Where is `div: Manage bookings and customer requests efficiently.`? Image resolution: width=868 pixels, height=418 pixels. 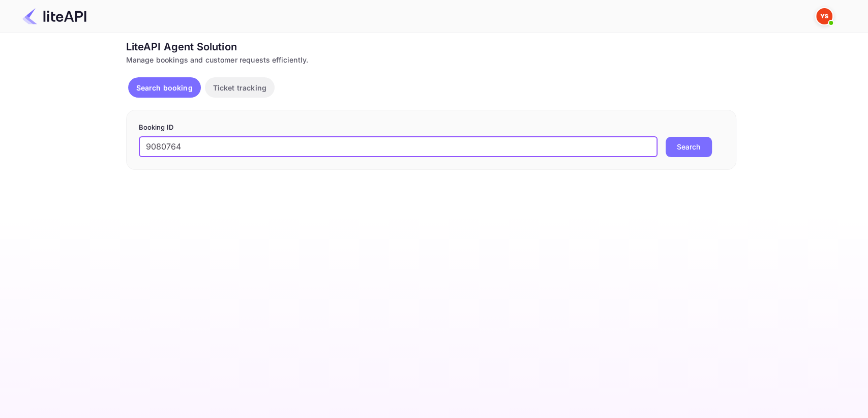
div: Manage bookings and customer requests efficiently. is located at coordinates (431, 60).